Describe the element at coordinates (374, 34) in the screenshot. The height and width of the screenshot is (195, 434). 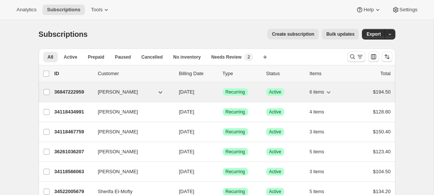
I see `span: Export` at that location.